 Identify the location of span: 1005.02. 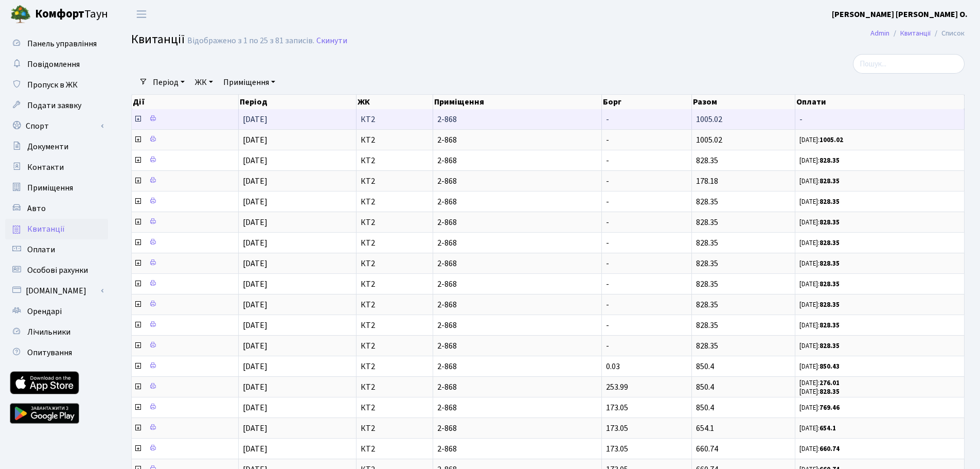
(709, 140).